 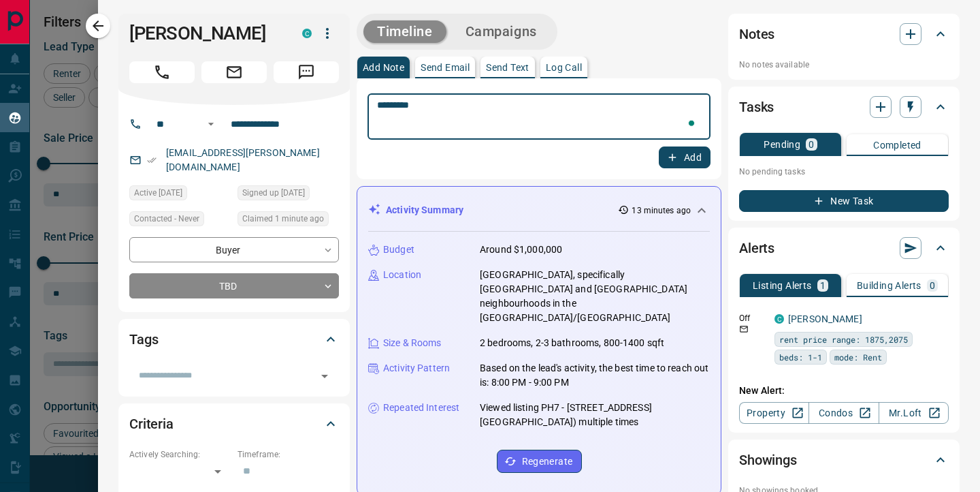 I want to click on h2: Notes, so click(x=757, y=34).